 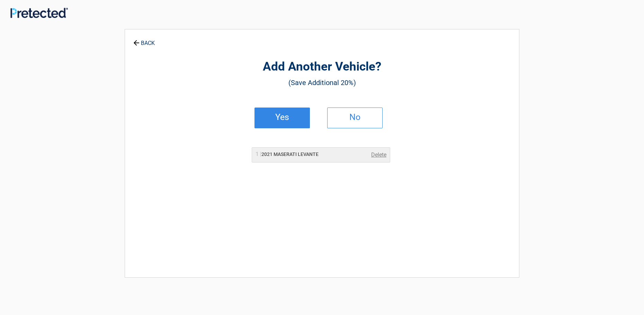 I want to click on h2: Yes, so click(x=282, y=117).